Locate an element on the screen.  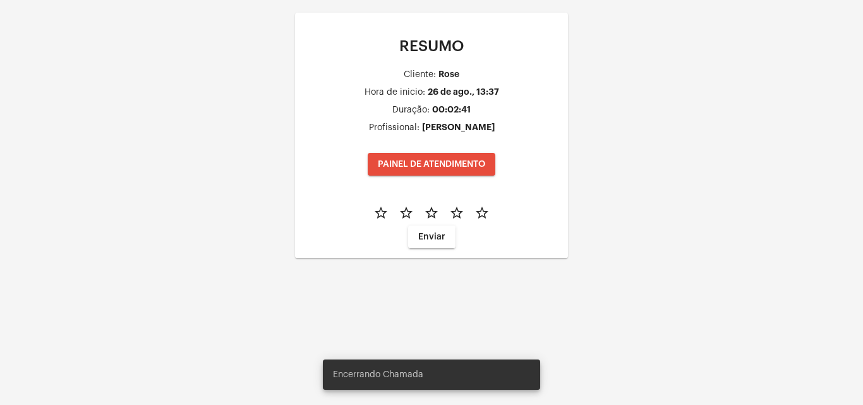
span: PAINEL DE ATENDIMENTO is located at coordinates (431, 164).